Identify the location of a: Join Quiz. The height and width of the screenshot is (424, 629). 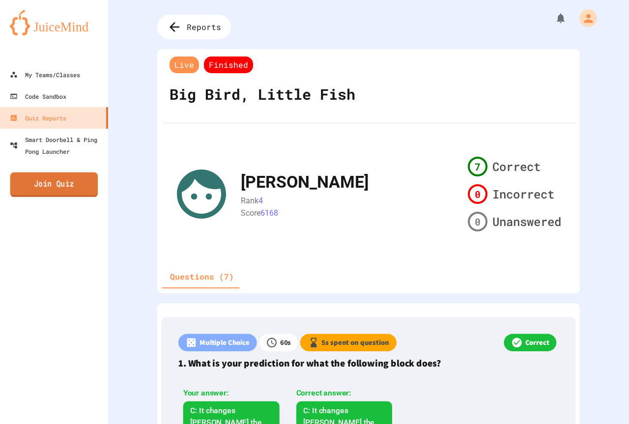
(54, 185).